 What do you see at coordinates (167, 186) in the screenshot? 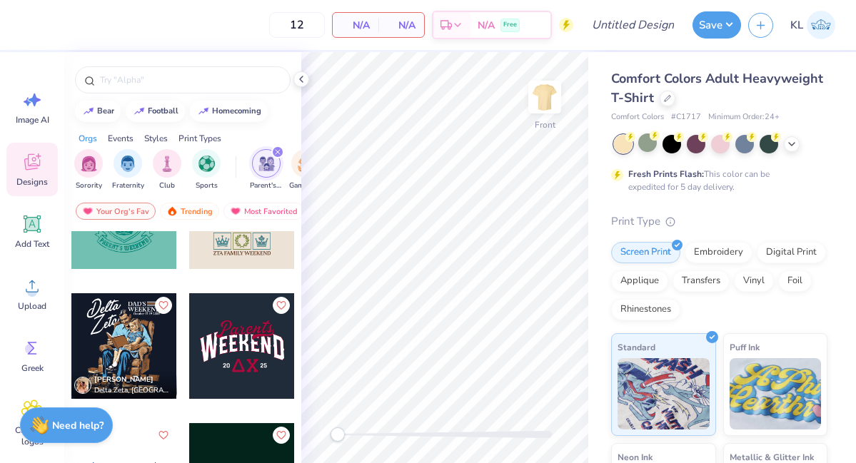
I see `span: Club` at bounding box center [167, 186].